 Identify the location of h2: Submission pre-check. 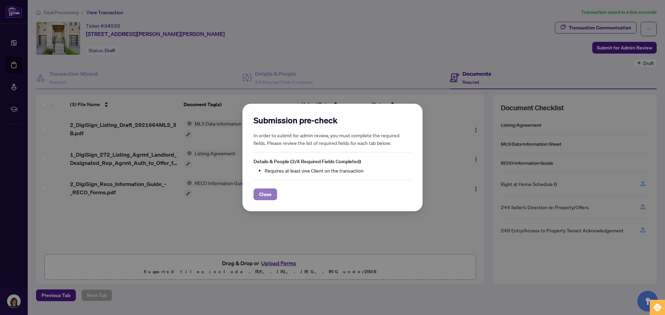
(332, 120).